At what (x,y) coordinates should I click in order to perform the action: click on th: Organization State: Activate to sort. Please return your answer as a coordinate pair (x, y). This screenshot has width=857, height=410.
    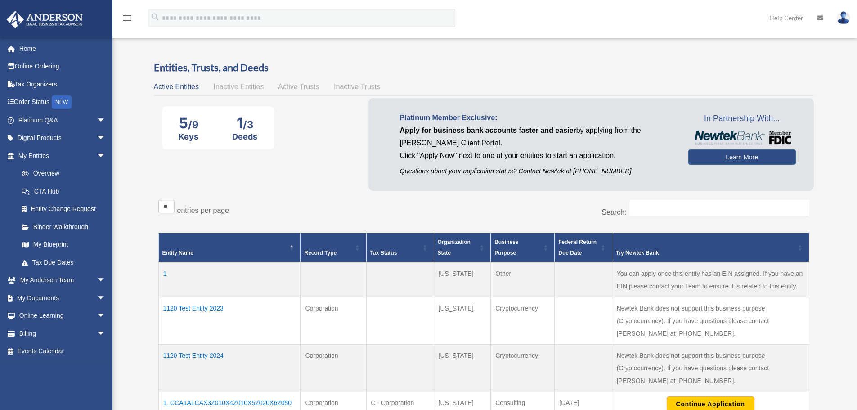
    Looking at the image, I should click on (462, 248).